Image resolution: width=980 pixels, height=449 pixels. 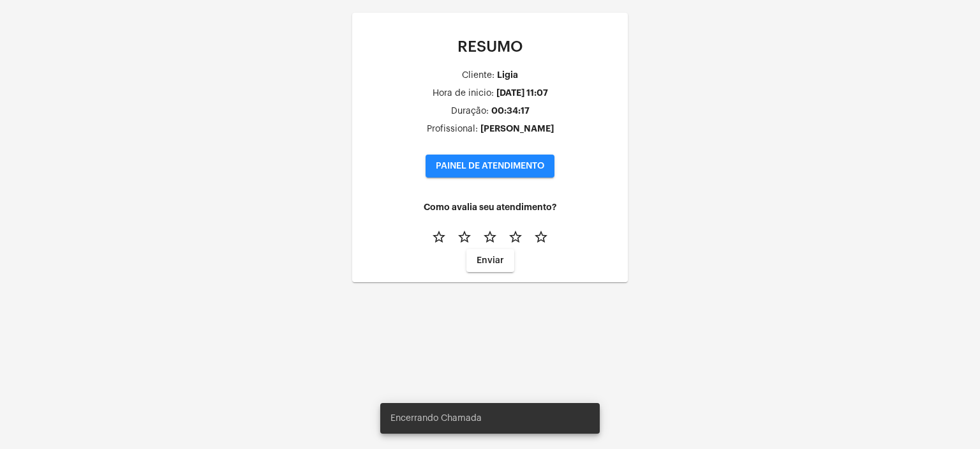 I want to click on span: Encerrando Chamada, so click(x=436, y=419).